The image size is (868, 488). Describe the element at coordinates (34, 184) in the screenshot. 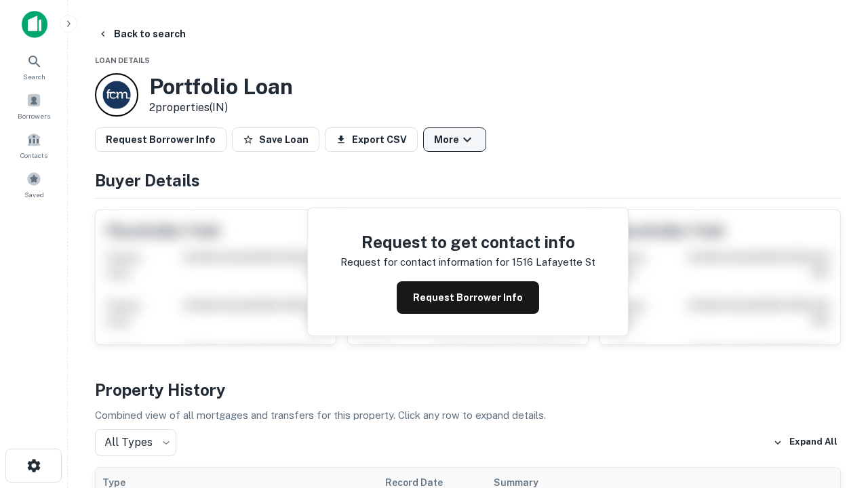

I see `div: Saved` at that location.